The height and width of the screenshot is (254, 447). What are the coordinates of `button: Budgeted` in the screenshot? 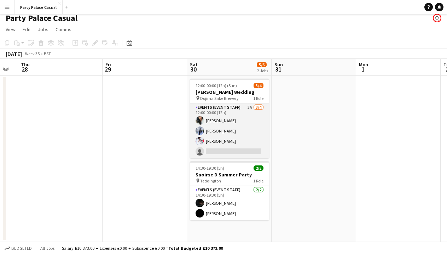 It's located at (18, 248).